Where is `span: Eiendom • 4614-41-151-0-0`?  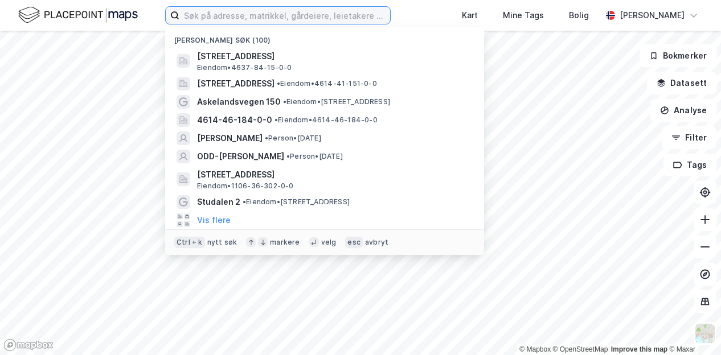
span: Eiendom • 4614-41-151-0-0 is located at coordinates (327, 84).